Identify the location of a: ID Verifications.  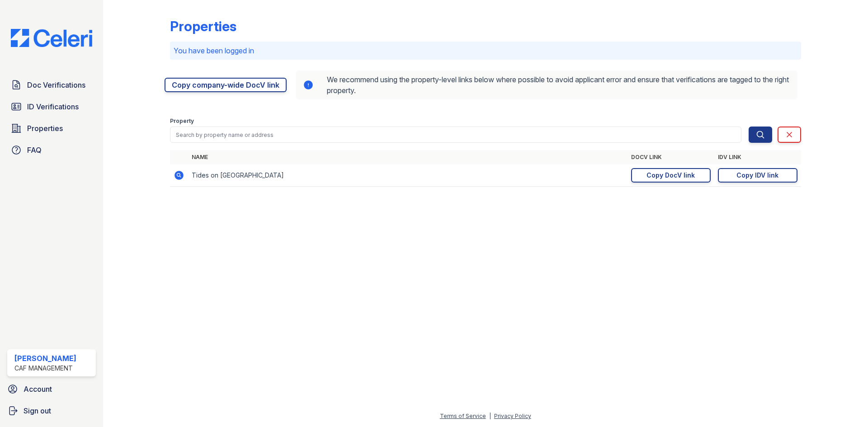
(52, 107).